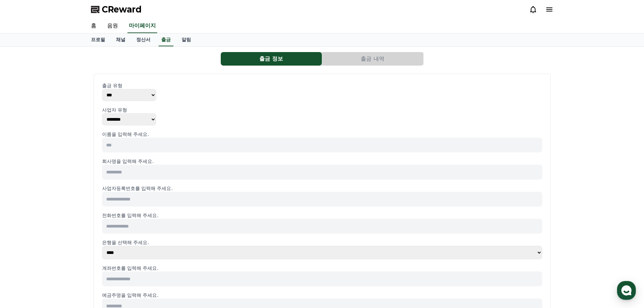 The width and height of the screenshot is (644, 308). Describe the element at coordinates (271, 59) in the screenshot. I see `button: 출금 정보` at that location.